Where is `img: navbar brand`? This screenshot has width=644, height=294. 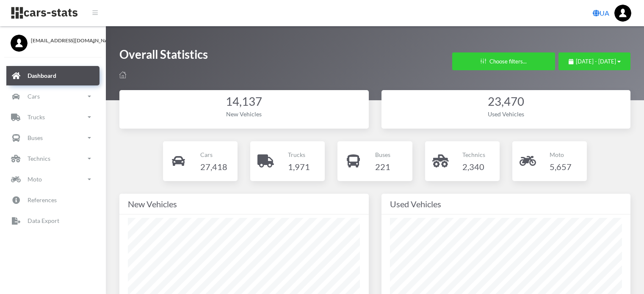 img: navbar brand is located at coordinates (45, 13).